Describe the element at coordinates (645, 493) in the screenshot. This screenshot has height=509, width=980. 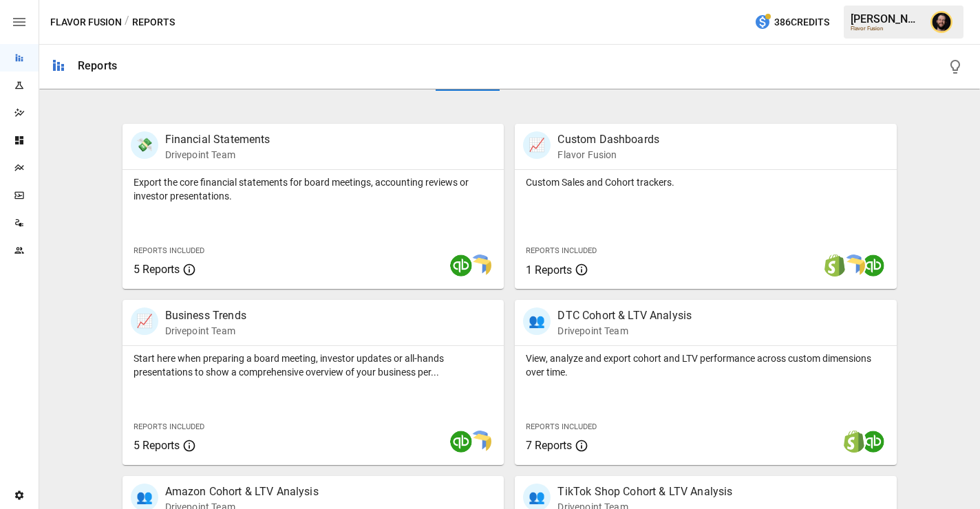
I see `p: TikTok Shop Cohort & LTV Analysis` at that location.